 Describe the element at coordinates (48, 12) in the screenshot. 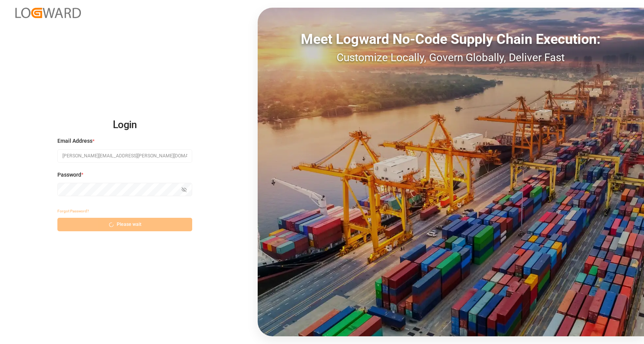

I see `img: Logward_new_orange.png` at that location.